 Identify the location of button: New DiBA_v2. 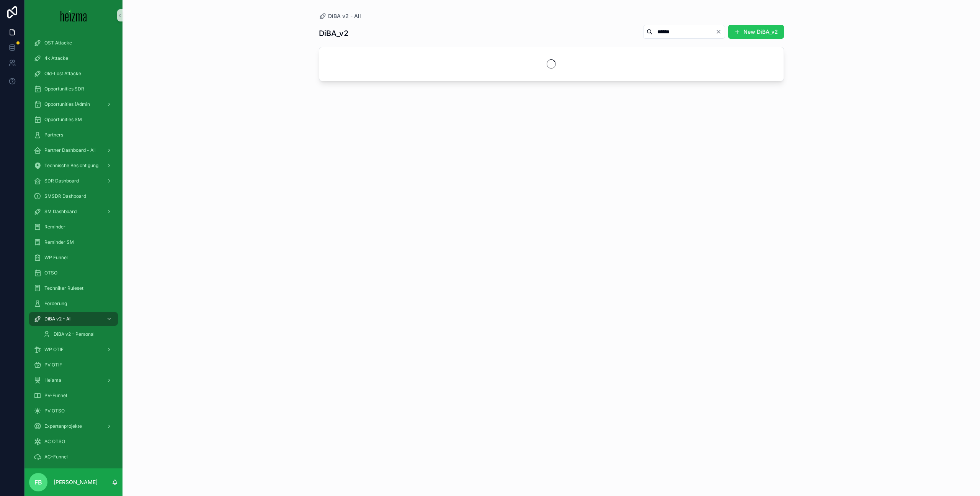
(756, 32).